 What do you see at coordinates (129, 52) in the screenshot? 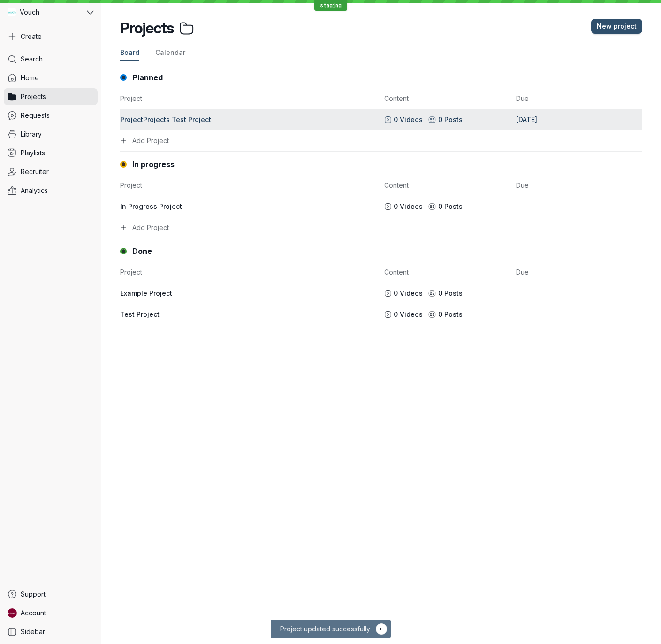
I see `span: Board` at bounding box center [129, 52].